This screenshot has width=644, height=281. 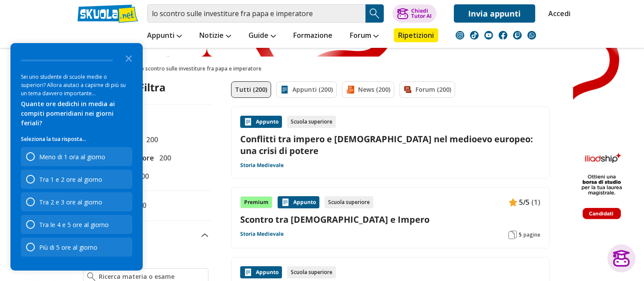 I want to click on img: twitch, so click(x=517, y=35).